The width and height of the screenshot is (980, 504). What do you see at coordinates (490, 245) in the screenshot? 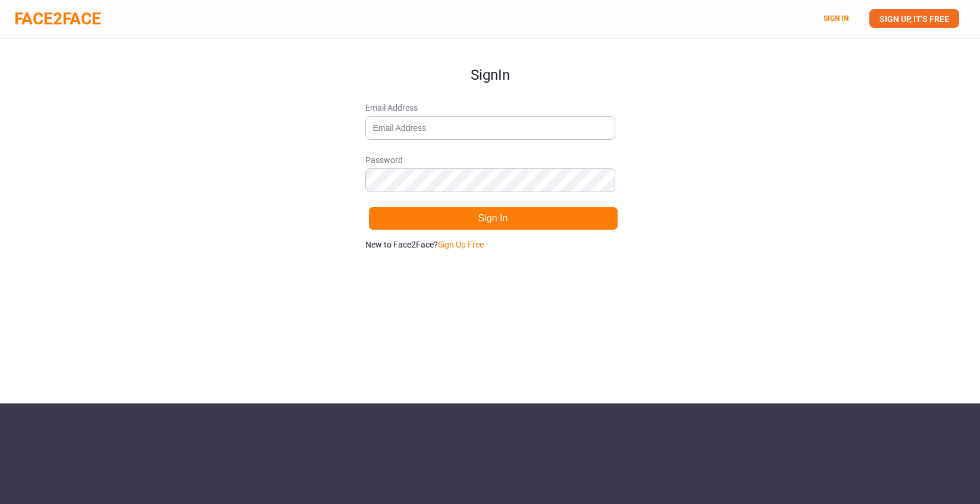
I see `p: New to Face2Face?` at bounding box center [490, 245].